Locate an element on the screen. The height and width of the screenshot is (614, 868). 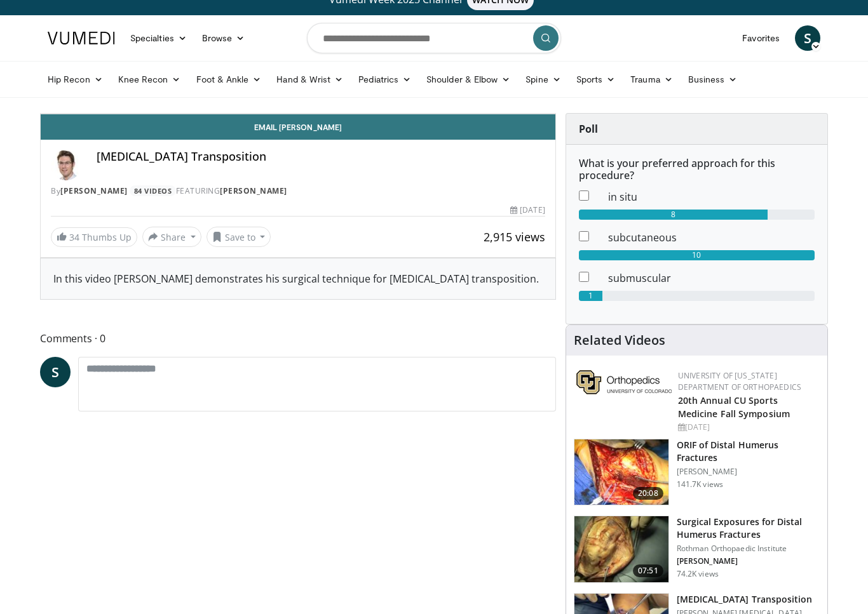
a: 84 Videos is located at coordinates (152, 190).